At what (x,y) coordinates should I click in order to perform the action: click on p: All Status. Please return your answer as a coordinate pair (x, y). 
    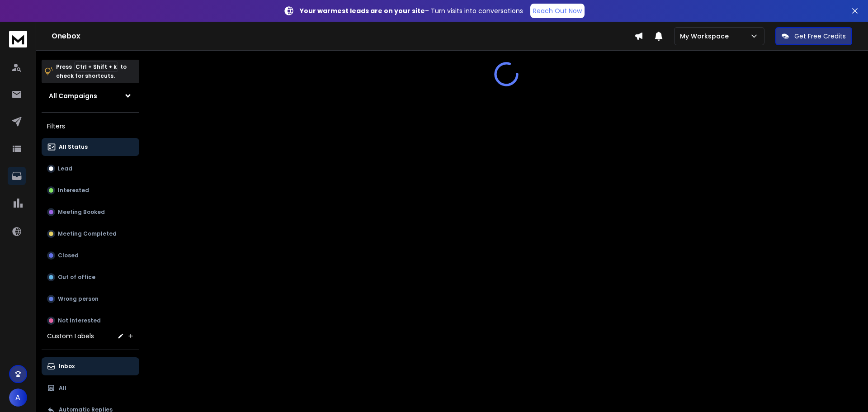
    Looking at the image, I should click on (73, 147).